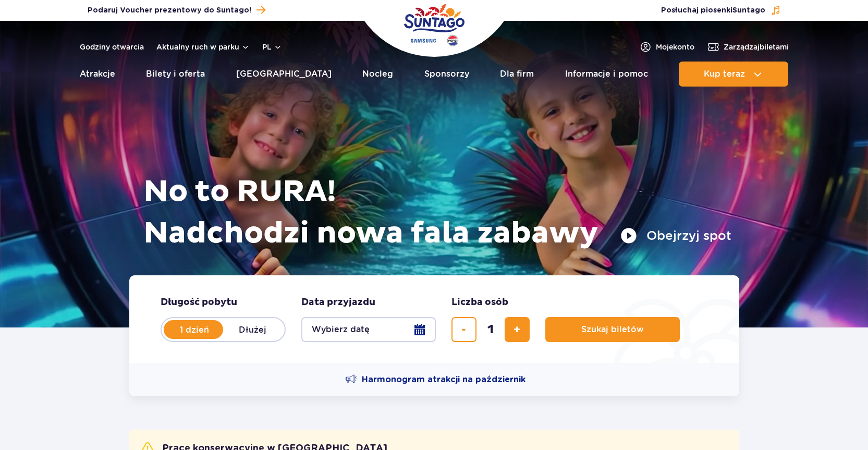 Image resolution: width=868 pixels, height=450 pixels. What do you see at coordinates (176, 10) in the screenshot?
I see `a: Podaruj Voucher prezentowy do Suntago!` at bounding box center [176, 10].